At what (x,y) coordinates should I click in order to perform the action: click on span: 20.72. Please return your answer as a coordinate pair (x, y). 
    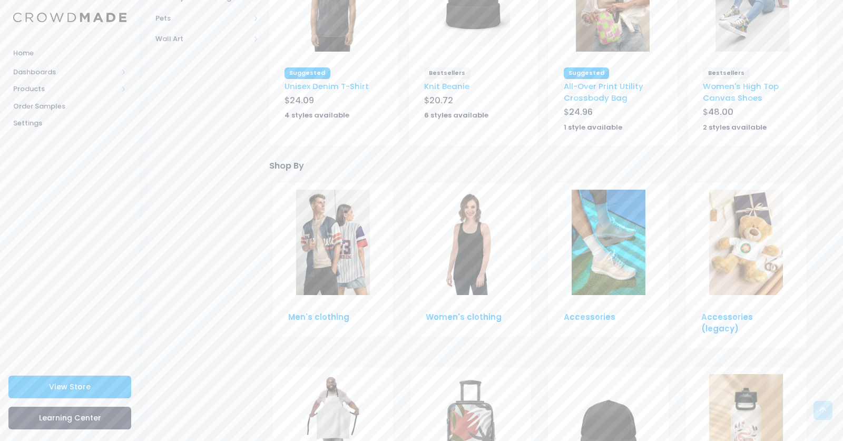
    Looking at the image, I should click on (441, 100).